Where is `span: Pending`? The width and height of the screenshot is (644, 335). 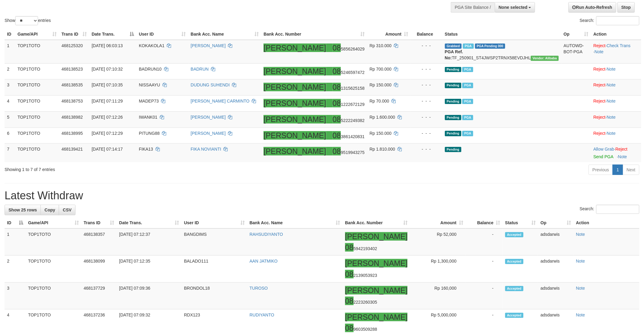 span: Pending is located at coordinates (453, 149).